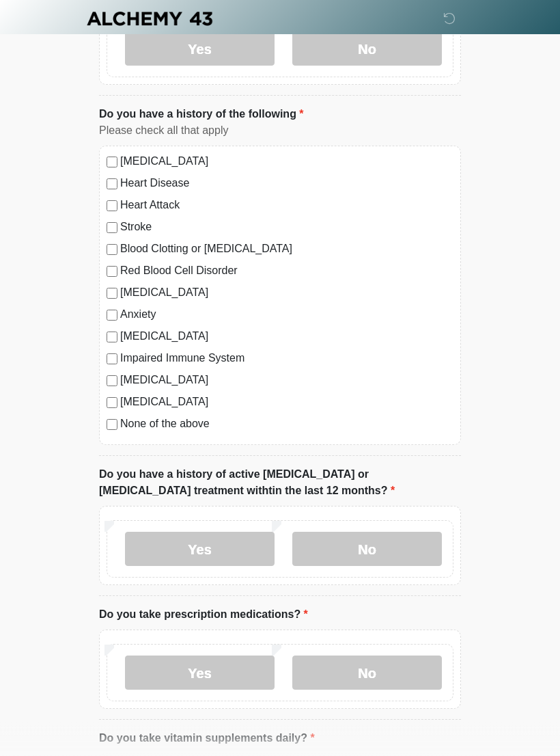 Image resolution: width=560 pixels, height=756 pixels. Describe the element at coordinates (202, 115) in the screenshot. I see `label: Do you have a history of the following` at that location.